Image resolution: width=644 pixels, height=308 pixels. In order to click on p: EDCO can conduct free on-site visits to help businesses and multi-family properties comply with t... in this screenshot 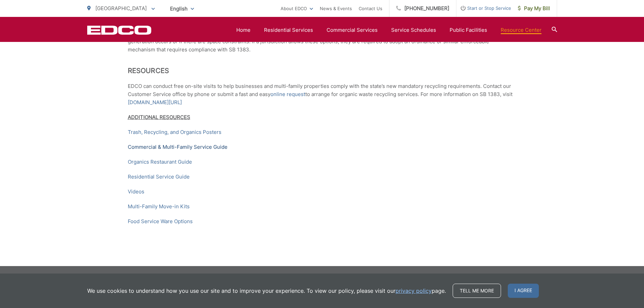, I will do `click(322, 94)`.